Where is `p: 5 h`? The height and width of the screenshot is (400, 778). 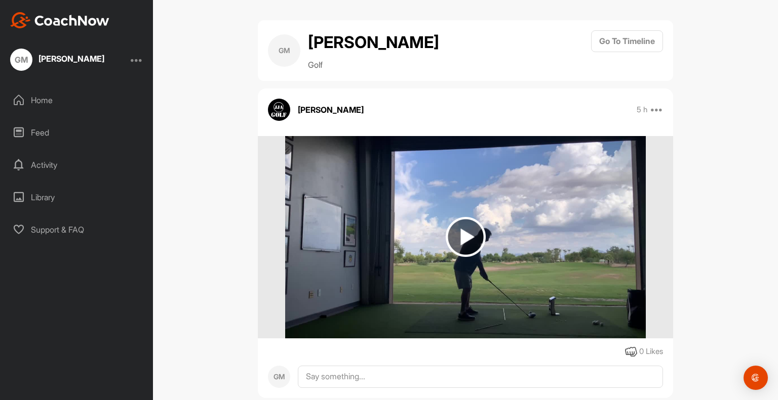
p: 5 h is located at coordinates (641, 110).